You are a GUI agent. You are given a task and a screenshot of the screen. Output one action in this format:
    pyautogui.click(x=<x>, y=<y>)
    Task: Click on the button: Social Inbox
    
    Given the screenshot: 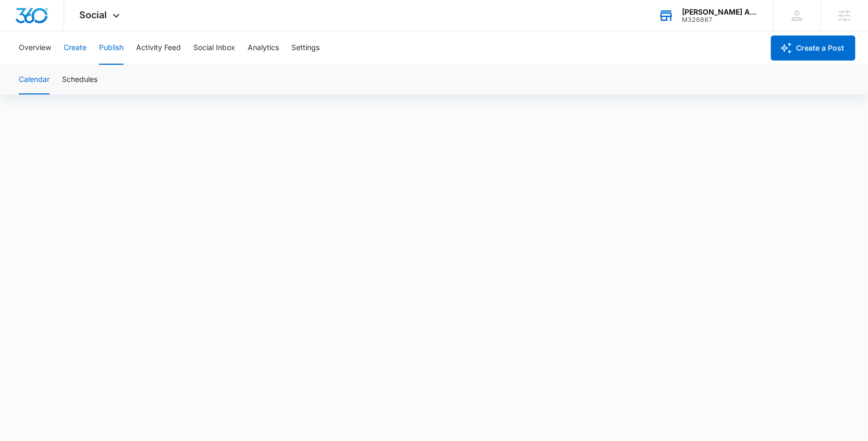 What is the action you would take?
    pyautogui.click(x=214, y=48)
    